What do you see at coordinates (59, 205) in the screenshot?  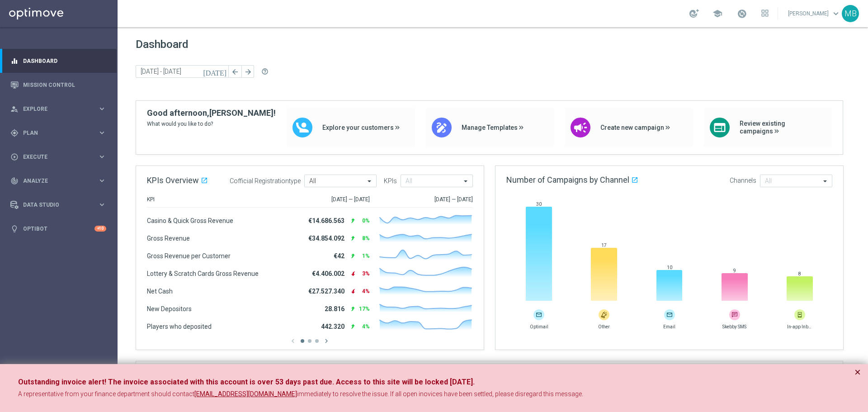 I see `div: Data Studio keyboard_arrow_right` at bounding box center [59, 205].